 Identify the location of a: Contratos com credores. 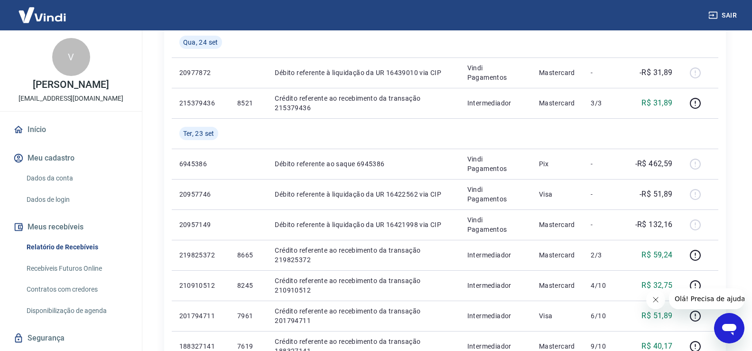
(76, 289).